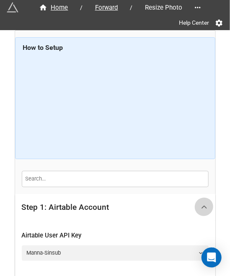 The width and height of the screenshot is (230, 276). I want to click on div: Airtable User API Key, so click(115, 236).